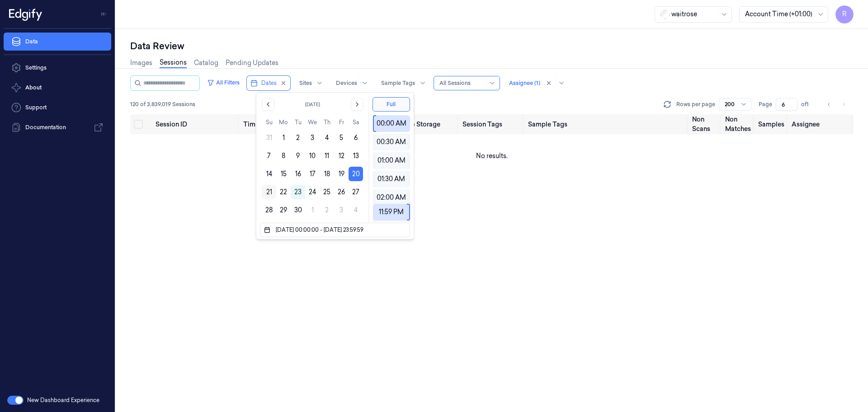  What do you see at coordinates (269, 122) in the screenshot?
I see `th: Sunday` at bounding box center [269, 122].